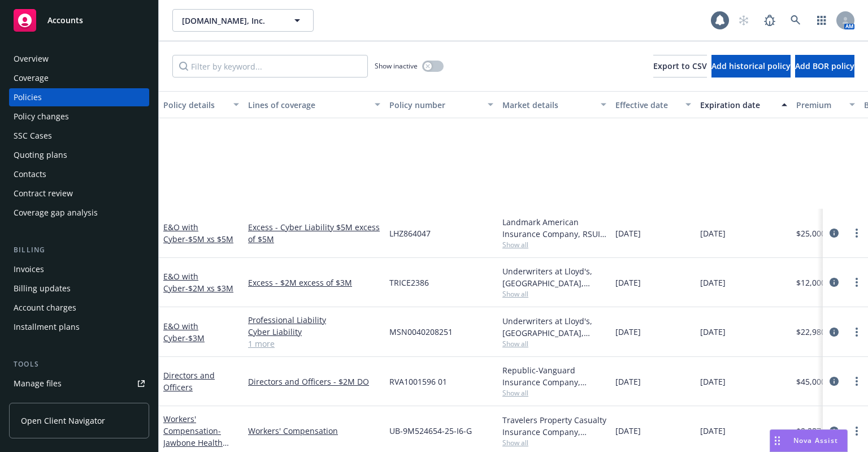  What do you see at coordinates (315, 105) in the screenshot?
I see `button: Lines of coverage` at bounding box center [315, 105].